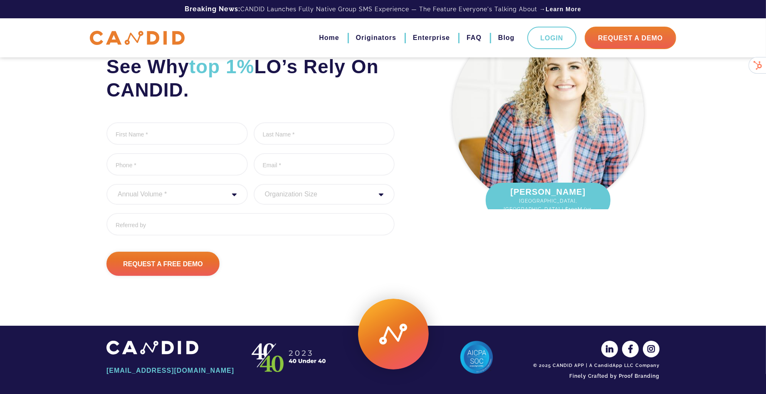 This screenshot has width=766, height=394. I want to click on input: First Name *, so click(177, 133).